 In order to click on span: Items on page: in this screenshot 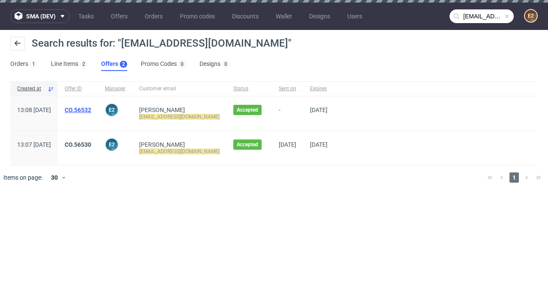, I will do `click(23, 178)`.